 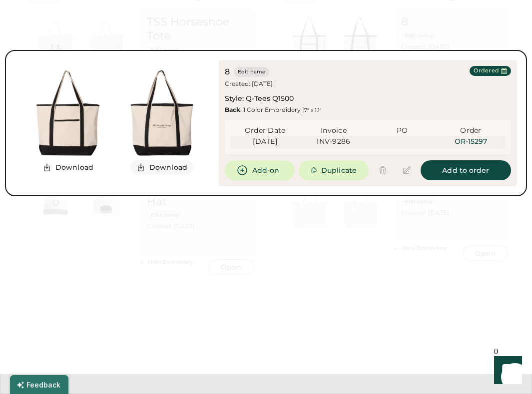 I want to click on div: INV-9286, so click(x=333, y=142).